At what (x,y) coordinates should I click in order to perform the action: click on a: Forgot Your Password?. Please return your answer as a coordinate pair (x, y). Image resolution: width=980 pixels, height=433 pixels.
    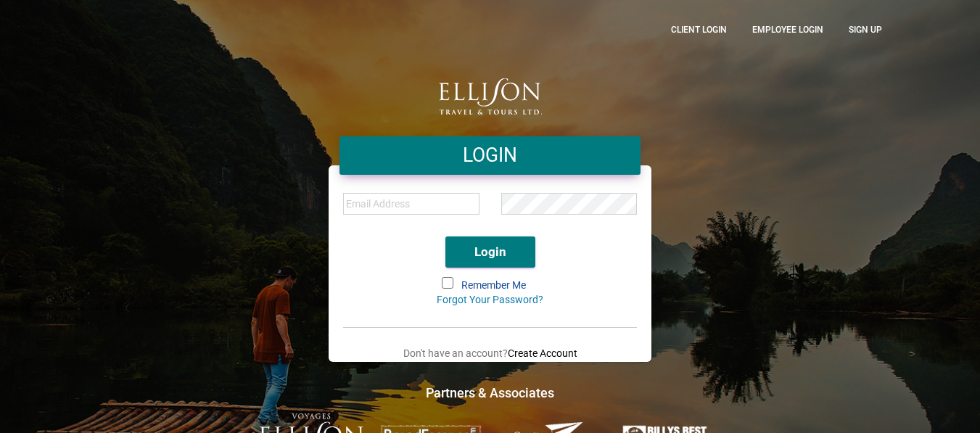
    Looking at the image, I should click on (489, 300).